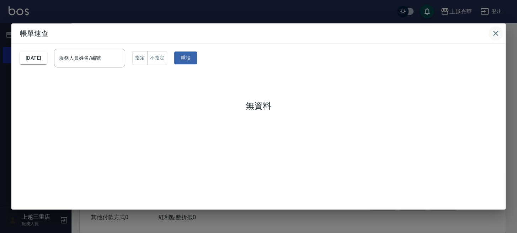 The width and height of the screenshot is (517, 233). I want to click on button: 指定, so click(140, 58).